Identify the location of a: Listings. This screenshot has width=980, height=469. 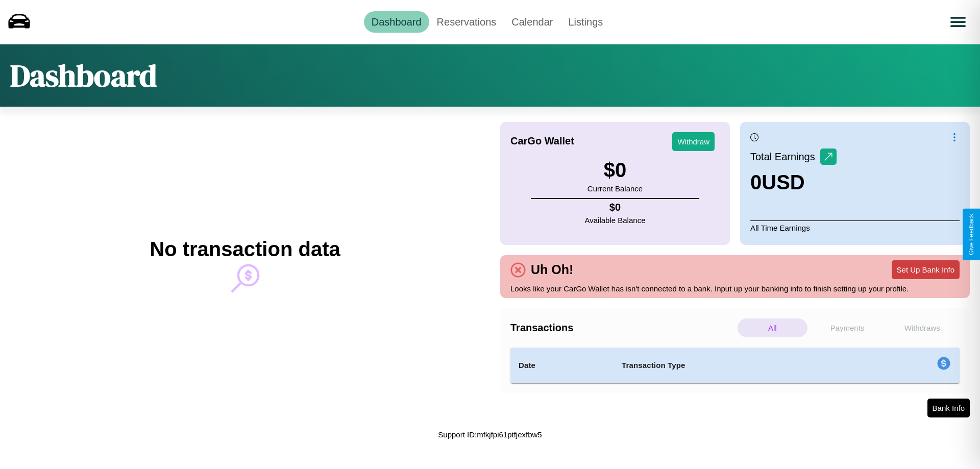
(585, 22).